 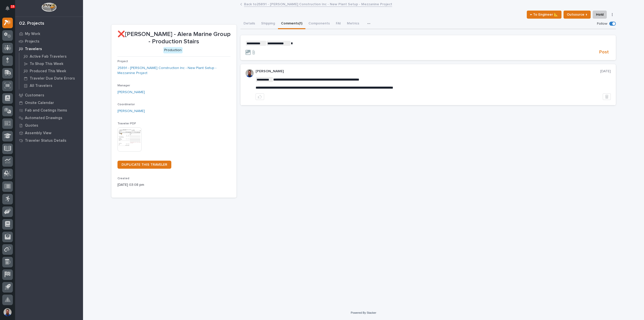 What do you see at coordinates (363, 313) in the screenshot?
I see `a: Powered By Stacker` at bounding box center [363, 313].